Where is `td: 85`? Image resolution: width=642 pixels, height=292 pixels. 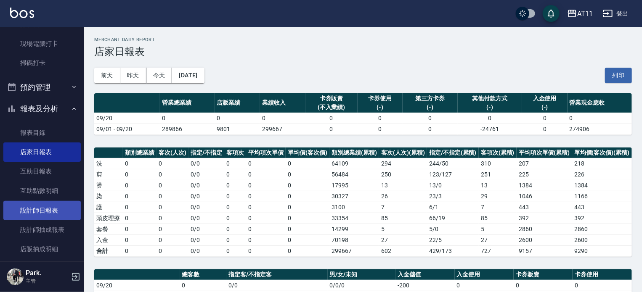 td: 85 is located at coordinates (498, 218).